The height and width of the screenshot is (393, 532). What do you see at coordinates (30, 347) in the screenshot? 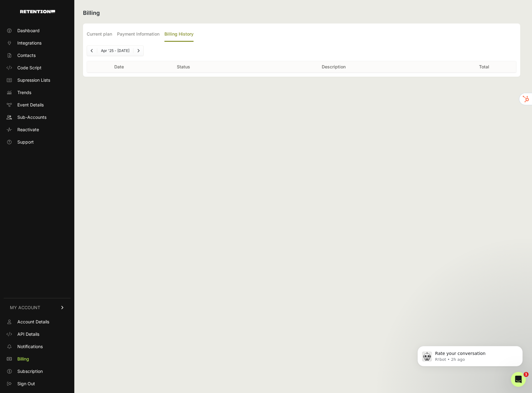
I see `span: Notifications` at bounding box center [30, 347].